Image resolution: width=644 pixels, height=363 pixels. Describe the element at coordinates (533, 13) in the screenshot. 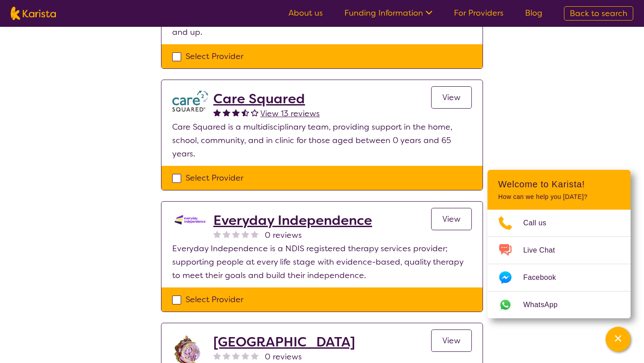

I see `a: Blog` at that location.